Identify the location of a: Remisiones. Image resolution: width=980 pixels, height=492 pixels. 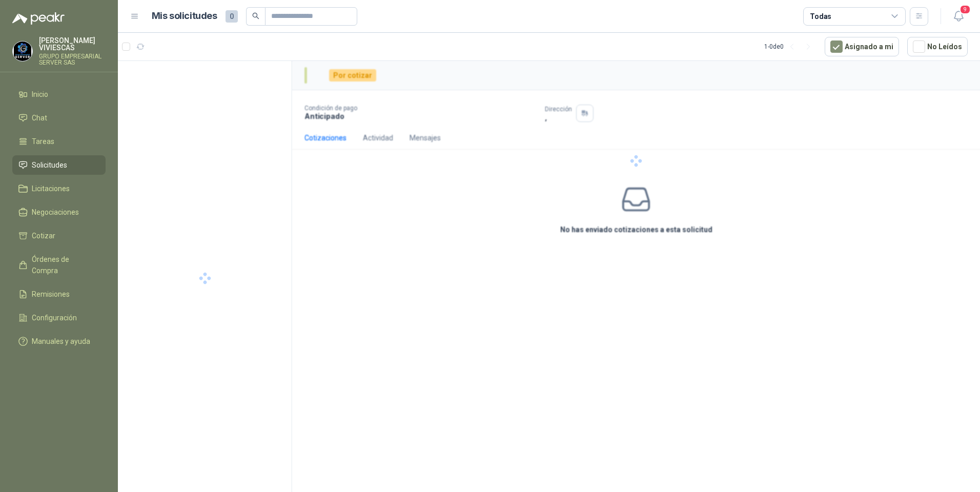
(59, 294).